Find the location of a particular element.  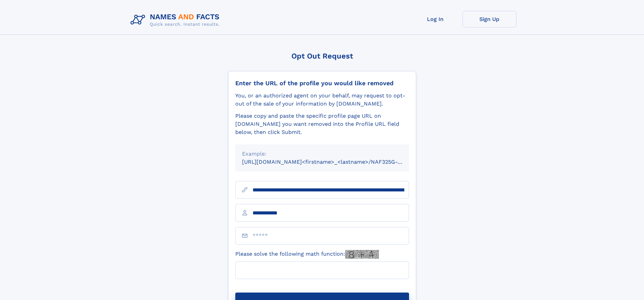

div: Opt Out Request is located at coordinates (322, 56).